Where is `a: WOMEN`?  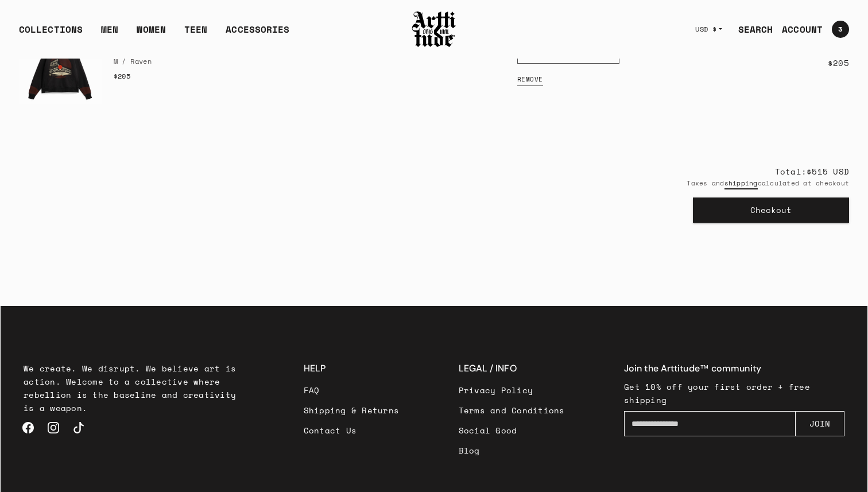
a: WOMEN is located at coordinates (151, 34).